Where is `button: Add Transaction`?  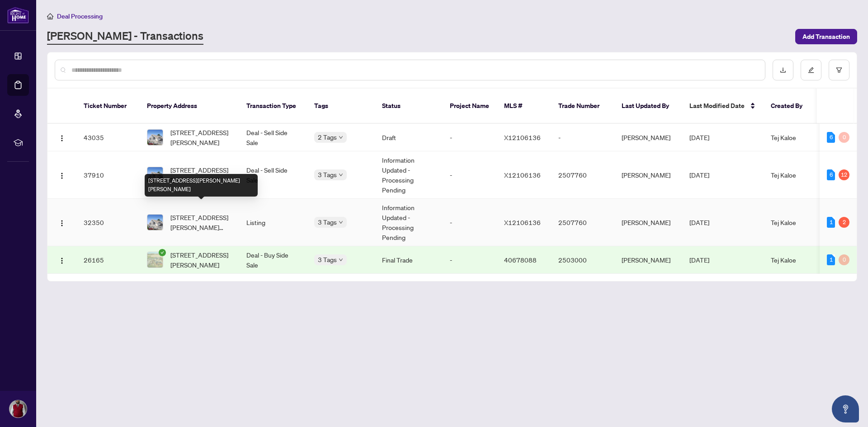 button: Add Transaction is located at coordinates (826, 37).